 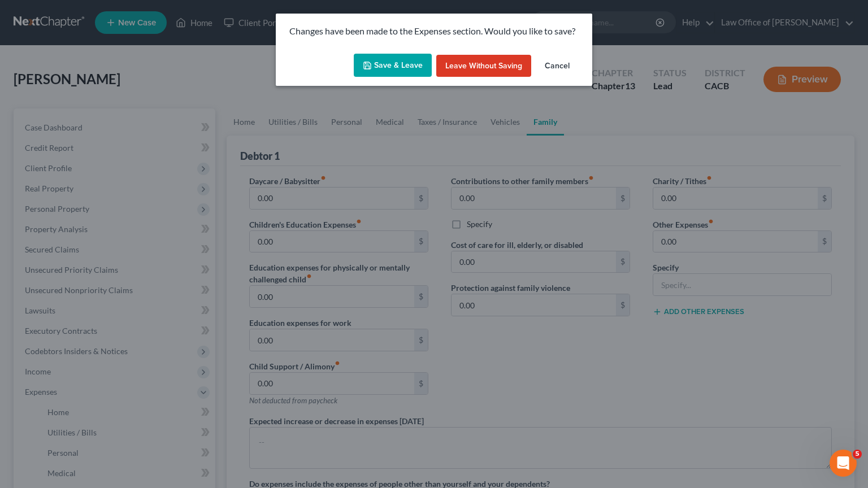 What do you see at coordinates (484, 66) in the screenshot?
I see `button: Leave without Saving` at bounding box center [484, 66].